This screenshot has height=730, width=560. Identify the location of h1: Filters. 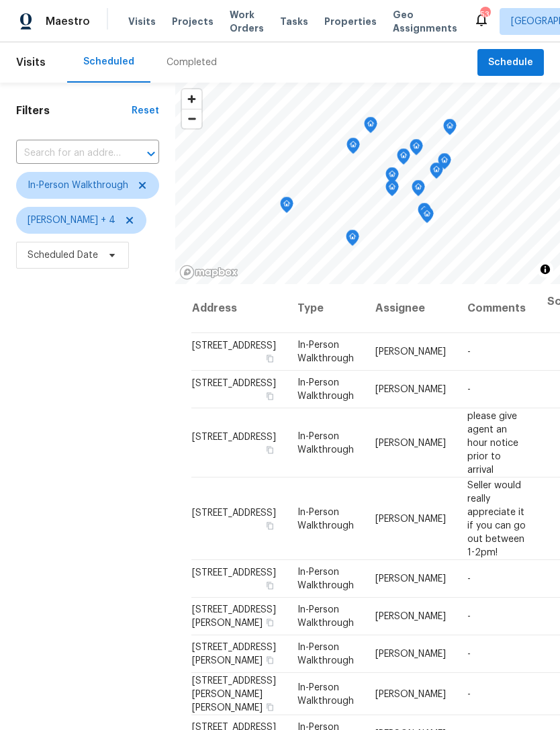
(74, 111).